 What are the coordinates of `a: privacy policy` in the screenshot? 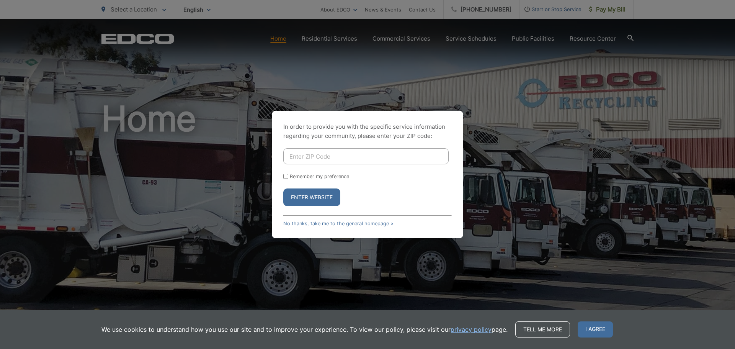 It's located at (471, 329).